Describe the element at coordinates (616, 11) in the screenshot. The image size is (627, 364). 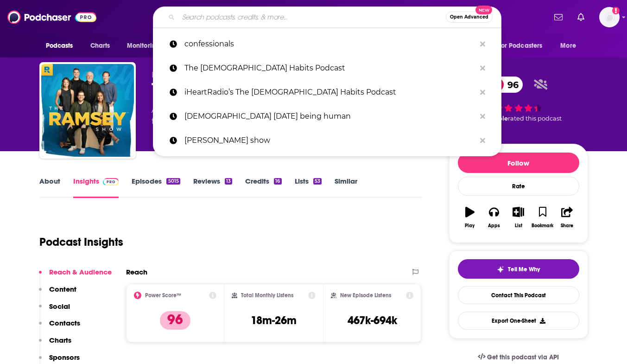
I see `svg: Add a profile image` at that location.